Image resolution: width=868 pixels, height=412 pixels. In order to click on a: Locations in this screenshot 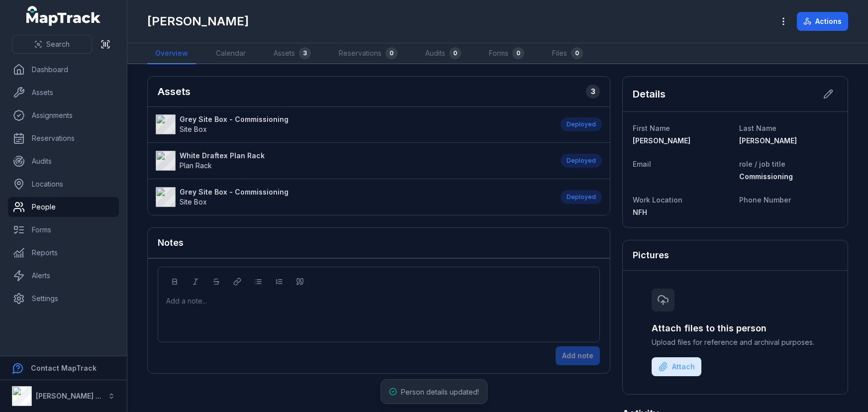, I will do `click(63, 184)`.